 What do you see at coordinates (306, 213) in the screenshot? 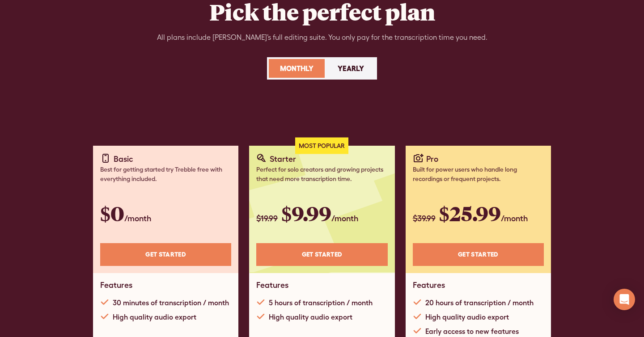
I see `span: $9.99` at bounding box center [306, 213].